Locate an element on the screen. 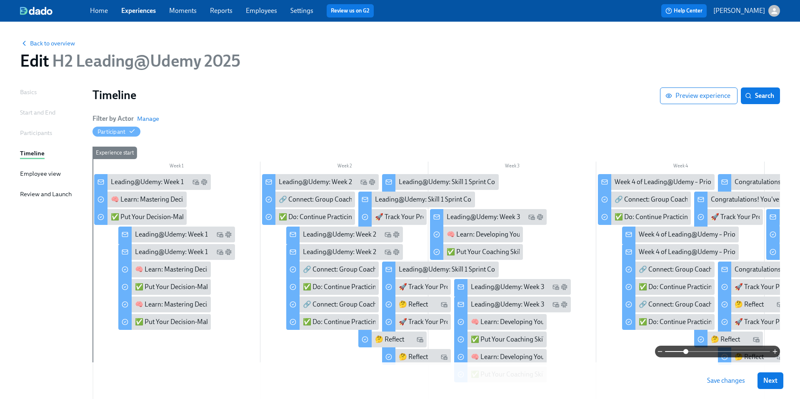 The height and width of the screenshot is (399, 800). span: Help Center is located at coordinates (684, 11).